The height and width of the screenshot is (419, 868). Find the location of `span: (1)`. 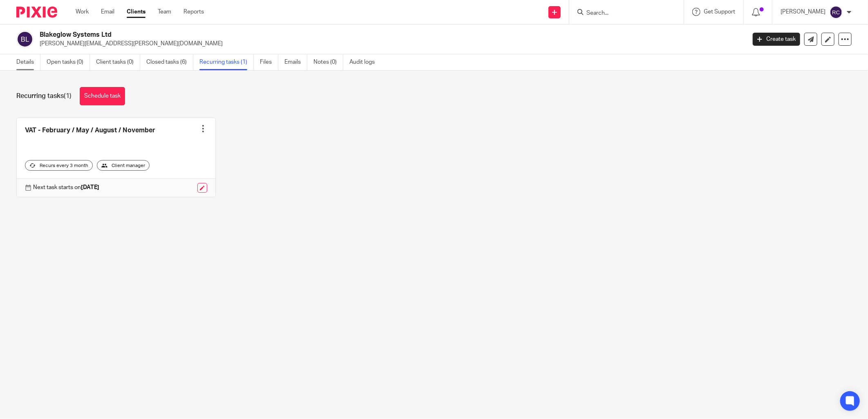

span: (1) is located at coordinates (67, 96).